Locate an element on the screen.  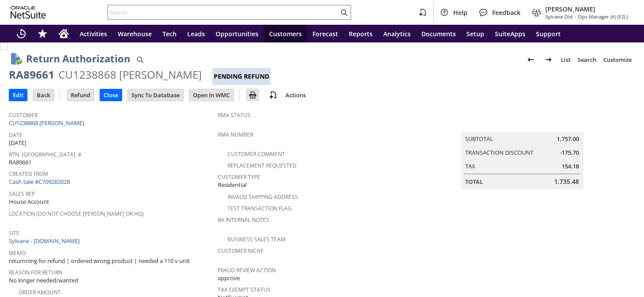
span: SuiteApps is located at coordinates (510, 34).